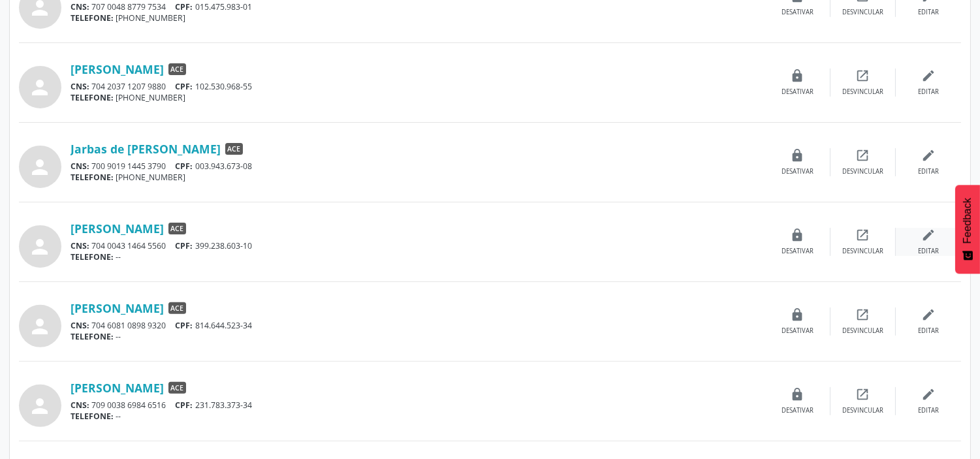 The height and width of the screenshot is (459, 980). Describe the element at coordinates (418, 7) in the screenshot. I see `div: 707 0048 8779 7534 015.475.983-01` at that location.